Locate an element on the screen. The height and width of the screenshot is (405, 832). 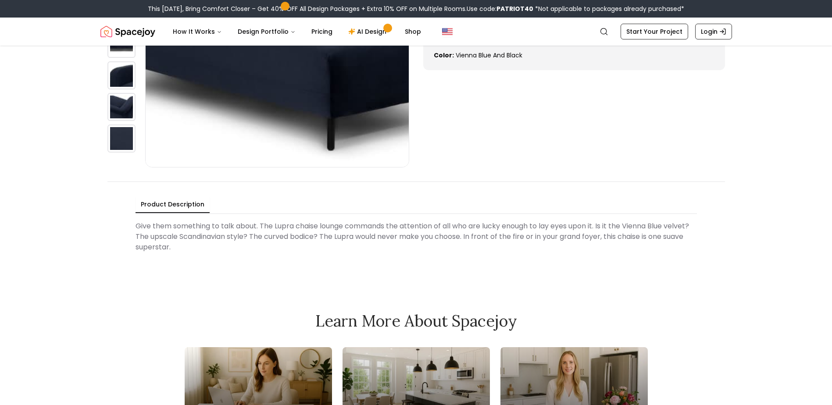
img: https://storage.googleapis.com/spacejoy-main/assets/5ff6d22b1fb9b30036fd1a6e/product_6_c48nd464ngnh is located at coordinates (121, 107).